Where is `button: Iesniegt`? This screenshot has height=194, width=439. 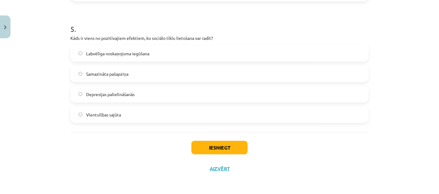
button: Iesniegt is located at coordinates (220, 148).